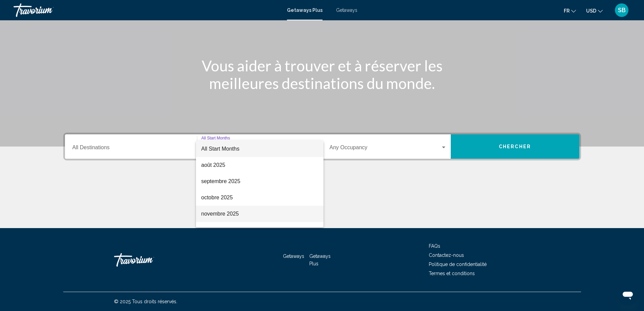 The image size is (644, 311). Describe the element at coordinates (260, 181) in the screenshot. I see `span: septembre 2025` at that location.